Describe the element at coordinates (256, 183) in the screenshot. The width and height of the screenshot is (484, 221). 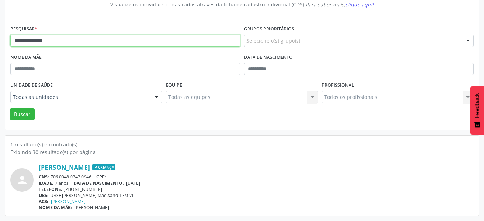
I see `div: 7 anos` at that location.